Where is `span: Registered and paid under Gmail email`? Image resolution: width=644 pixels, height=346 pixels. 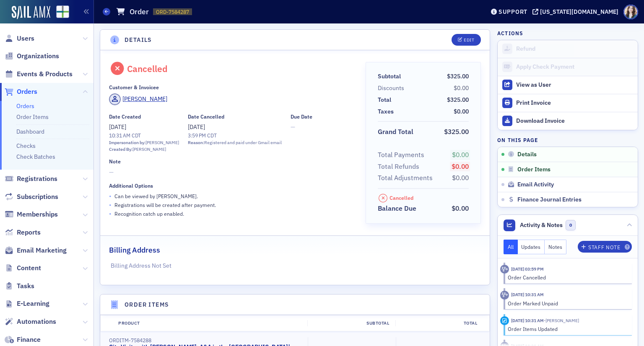 span: Registered and paid under Gmail email is located at coordinates (243, 143).